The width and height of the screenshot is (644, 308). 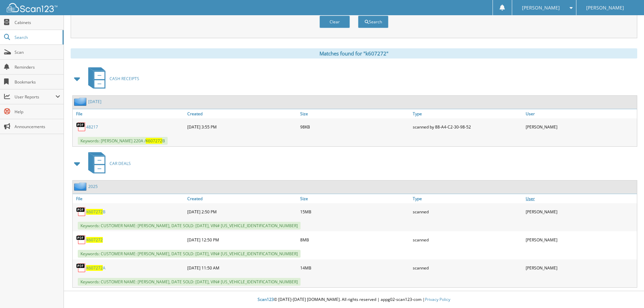 I want to click on a: K607272, so click(x=94, y=240).